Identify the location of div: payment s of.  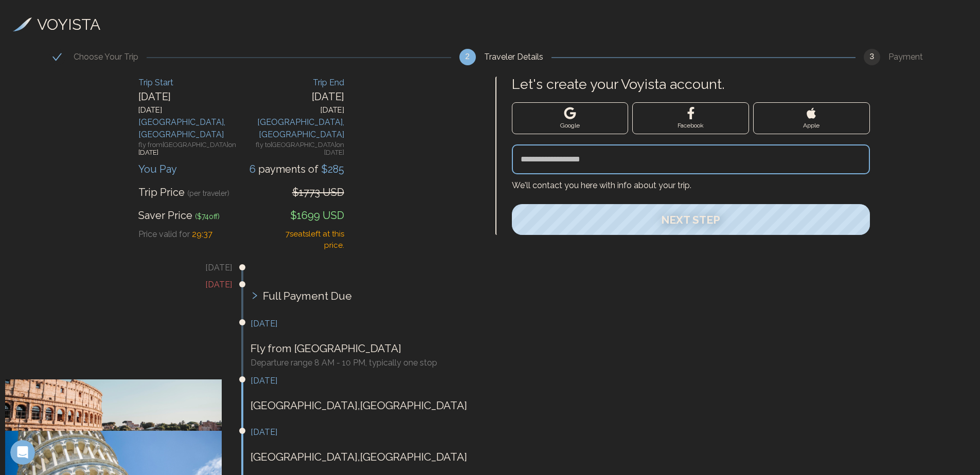
(297, 169).